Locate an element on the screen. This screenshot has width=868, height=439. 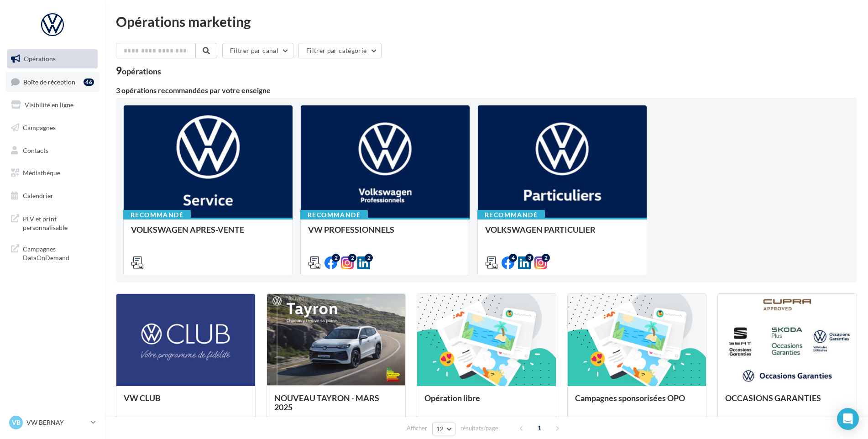
span: VW CLUB is located at coordinates (142, 398).